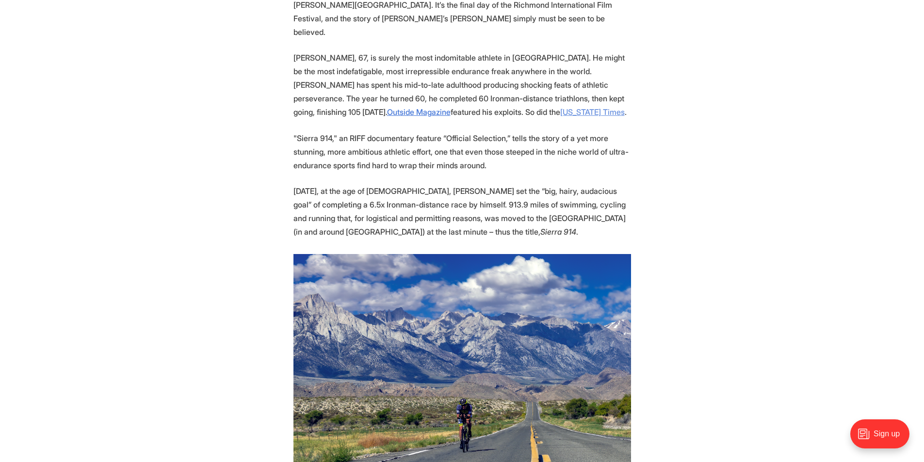 This screenshot has height=462, width=924. What do you see at coordinates (558, 232) in the screenshot?
I see `em: Sierra 914` at bounding box center [558, 232].